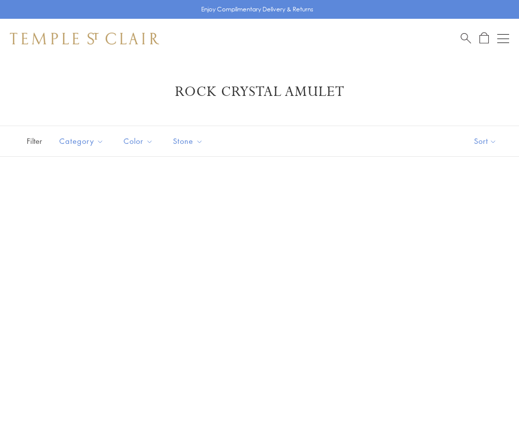 This screenshot has width=519, height=439. Describe the element at coordinates (188, 141) in the screenshot. I see `button: Stone` at that location.